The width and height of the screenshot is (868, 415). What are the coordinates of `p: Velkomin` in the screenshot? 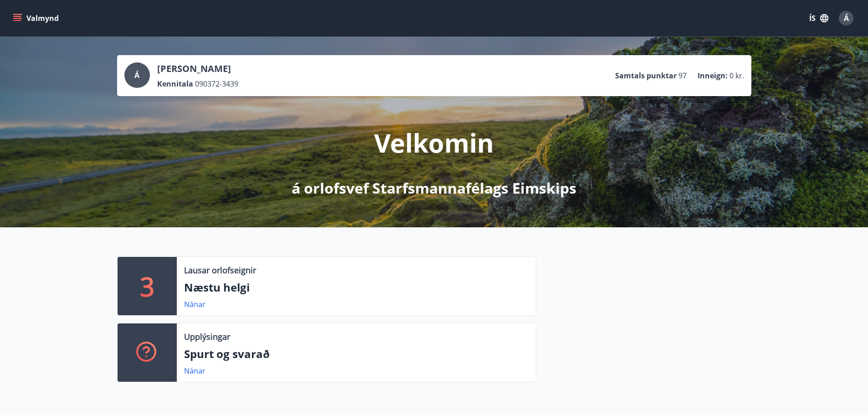 It's located at (434, 143).